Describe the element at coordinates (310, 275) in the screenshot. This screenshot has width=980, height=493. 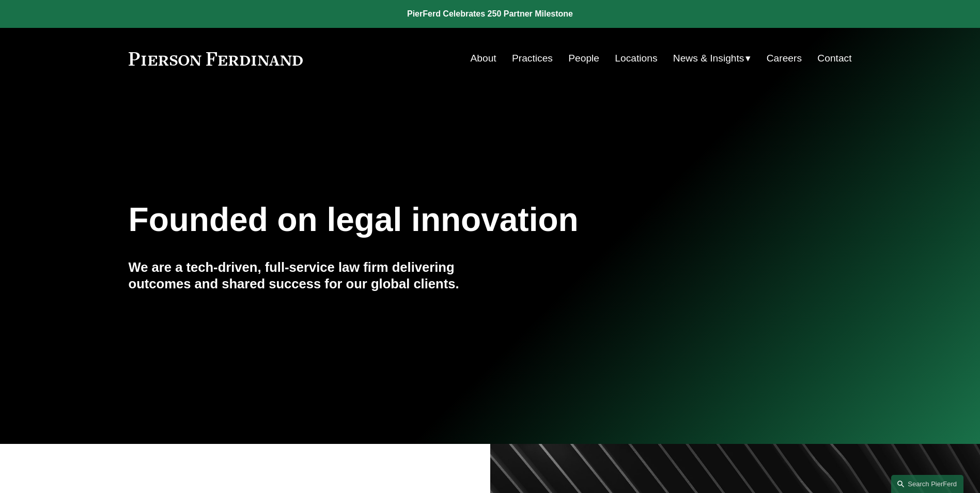
I see `h4: We are a tech-driven, full-service law firm delivering outcomes and shared success for our global...` at that location.